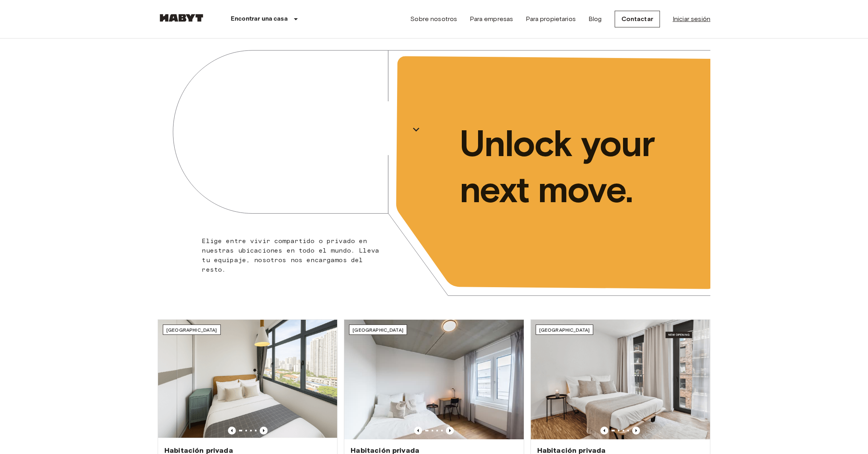  I want to click on p: Elige entre vivir compartido o privado en nuestras ubicaciones en todo el mundo. Lleva tu equipaj..., so click(293, 255).